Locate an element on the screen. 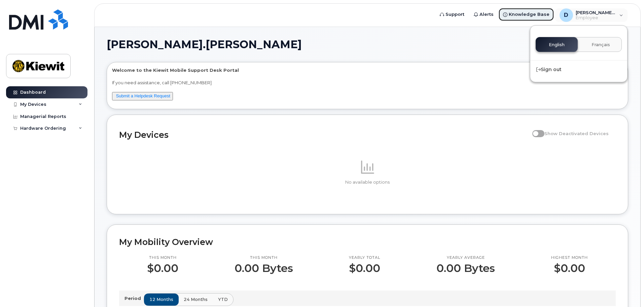  h2: My Devices is located at coordinates (324, 135).